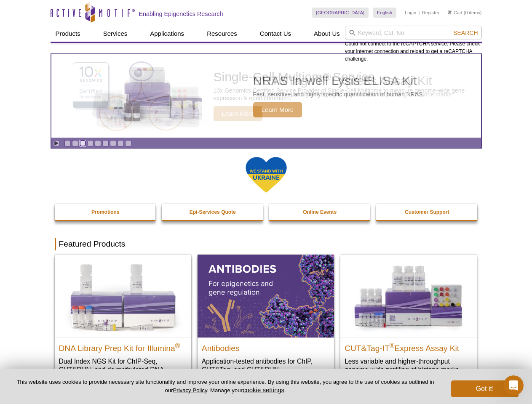  What do you see at coordinates (449, 12) in the screenshot?
I see `img: Your Cart` at bounding box center [449, 12].